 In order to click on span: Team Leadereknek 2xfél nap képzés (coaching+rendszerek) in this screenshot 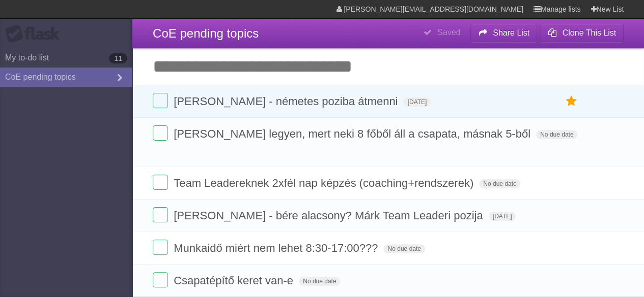, I will do `click(325, 183)`.